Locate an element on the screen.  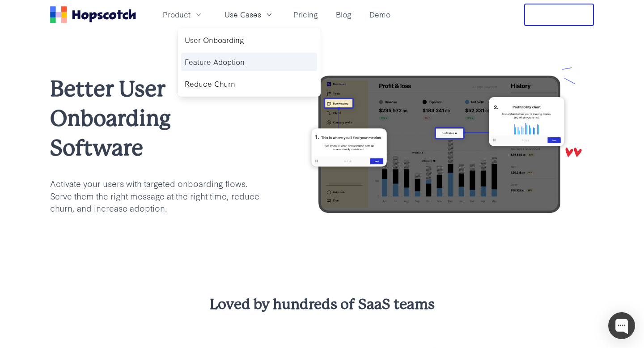
span: Product is located at coordinates (177, 14).